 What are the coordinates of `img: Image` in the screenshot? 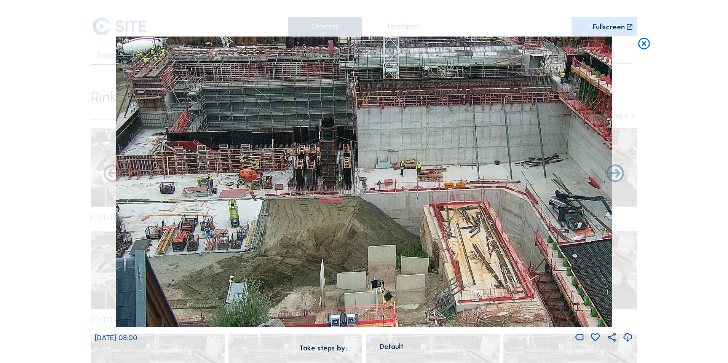 It's located at (363, 182).